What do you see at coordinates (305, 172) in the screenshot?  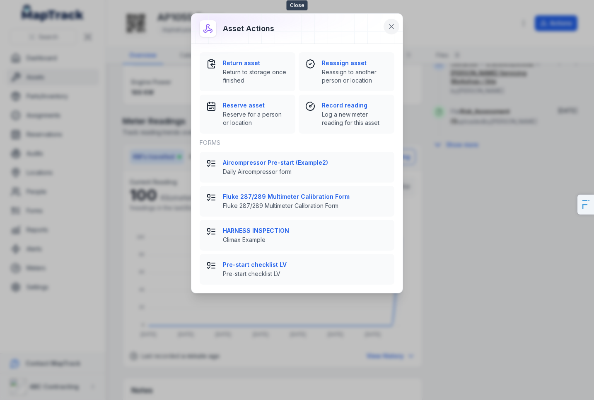 I see `span: Daily Aircompressor form` at bounding box center [305, 172].